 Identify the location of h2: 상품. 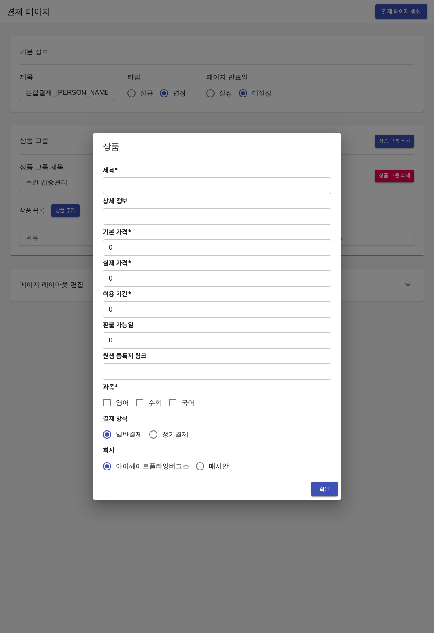
(217, 147).